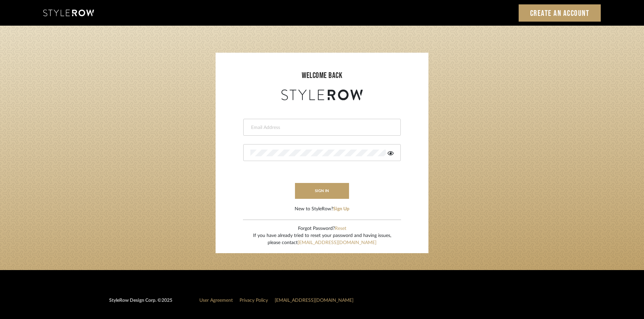 Image resolution: width=644 pixels, height=319 pixels. I want to click on a: Create an Account, so click(560, 13).